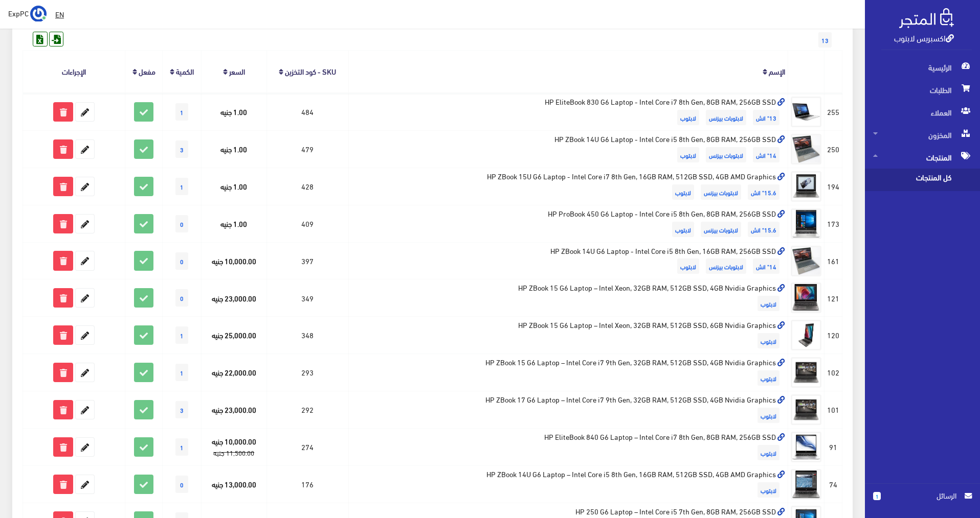 The image size is (980, 518). I want to click on td: 484, so click(307, 112).